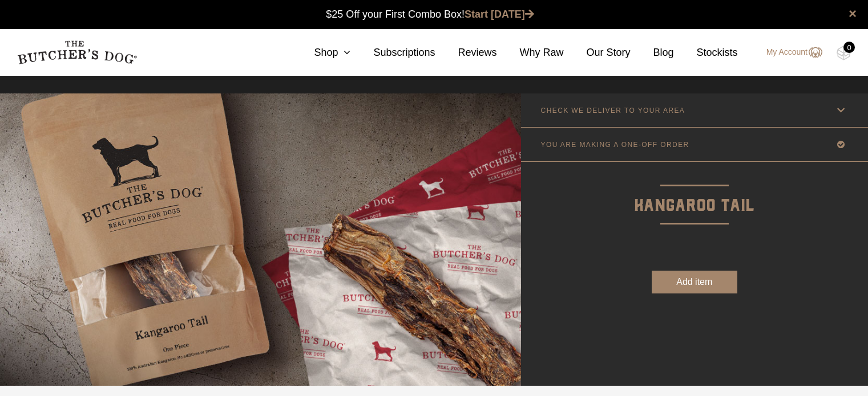 This screenshot has width=868, height=396. Describe the element at coordinates (694, 144) in the screenshot. I see `a: YOU ARE MAKING A ONE-OFF ORDER` at that location.